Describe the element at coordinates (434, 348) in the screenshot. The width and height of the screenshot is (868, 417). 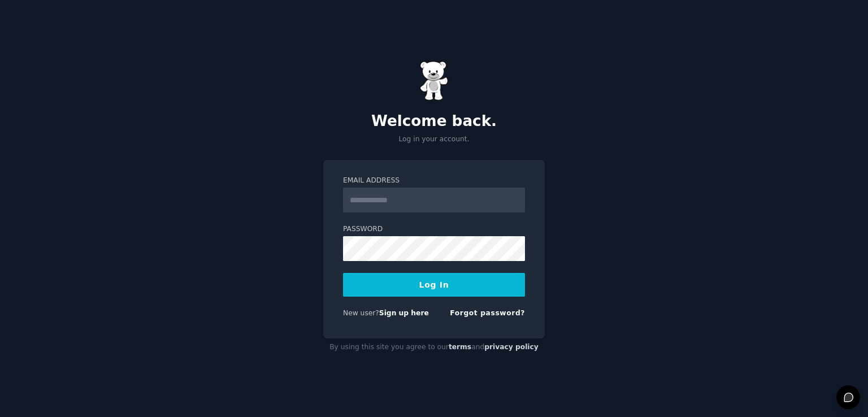
I see `div: By using this site you agree to our and` at that location.